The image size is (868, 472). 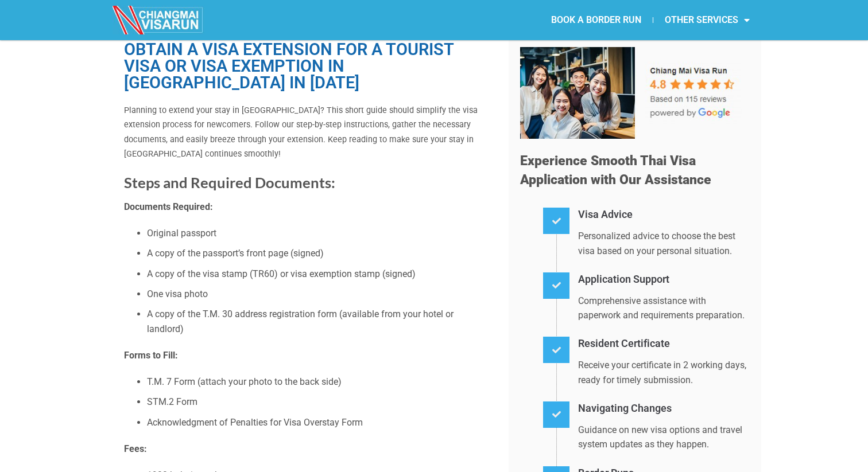 What do you see at coordinates (135, 448) in the screenshot?
I see `strong: Fees:` at bounding box center [135, 448].